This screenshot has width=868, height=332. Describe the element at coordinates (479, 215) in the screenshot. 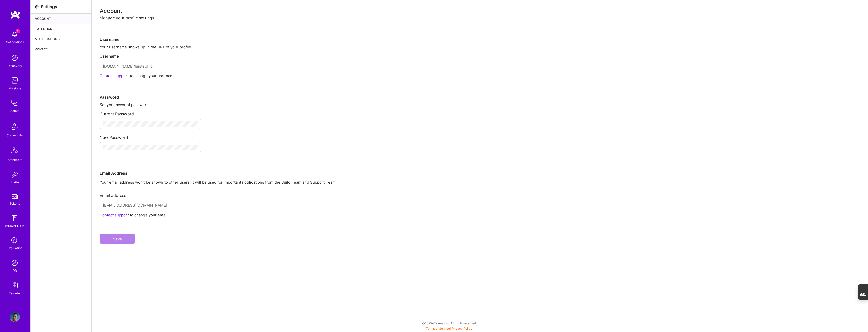

I see `div: to change your email` at that location.